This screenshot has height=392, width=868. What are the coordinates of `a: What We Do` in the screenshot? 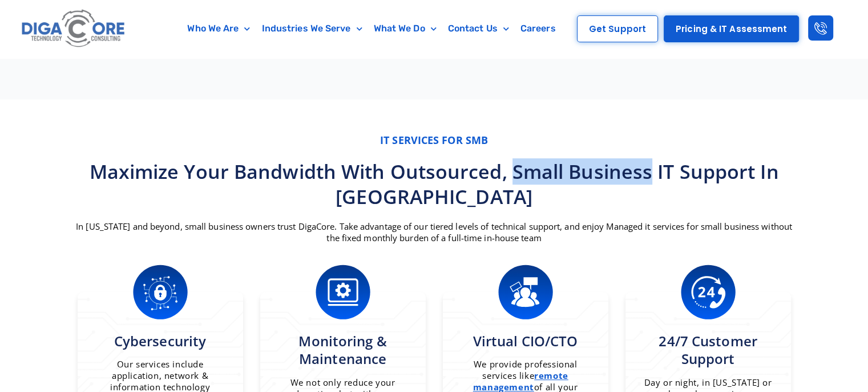 It's located at (406, 28).